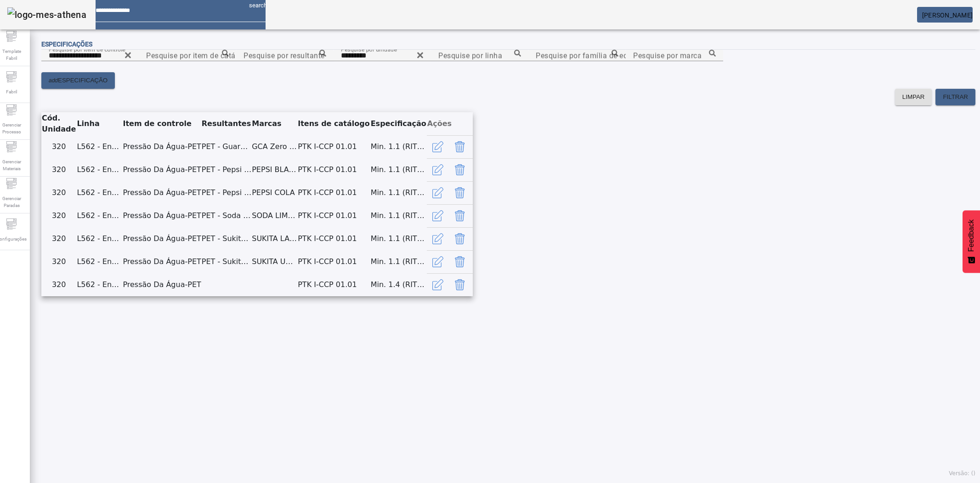 The height and width of the screenshot is (483, 980). Describe the element at coordinates (600, 55) in the screenshot. I see `mat-label: Pesquise por família de equipamento` at that location.